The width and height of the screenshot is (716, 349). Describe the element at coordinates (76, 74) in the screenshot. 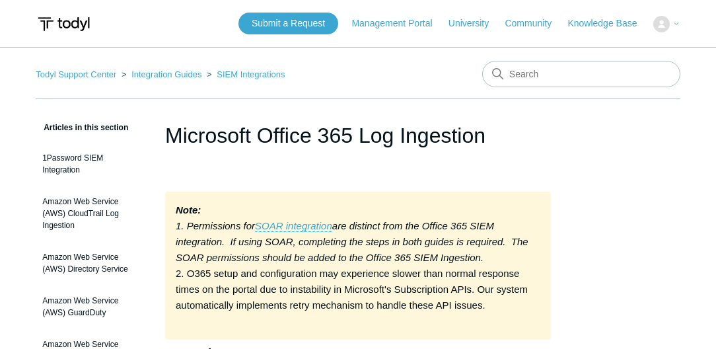

I see `a: Todyl Support Center` at that location.